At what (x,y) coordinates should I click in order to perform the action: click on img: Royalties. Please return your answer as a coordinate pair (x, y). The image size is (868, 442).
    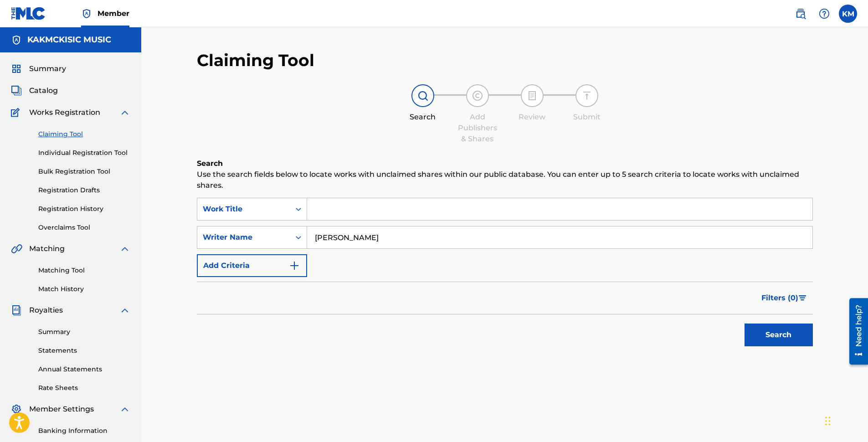
    Looking at the image, I should click on (16, 310).